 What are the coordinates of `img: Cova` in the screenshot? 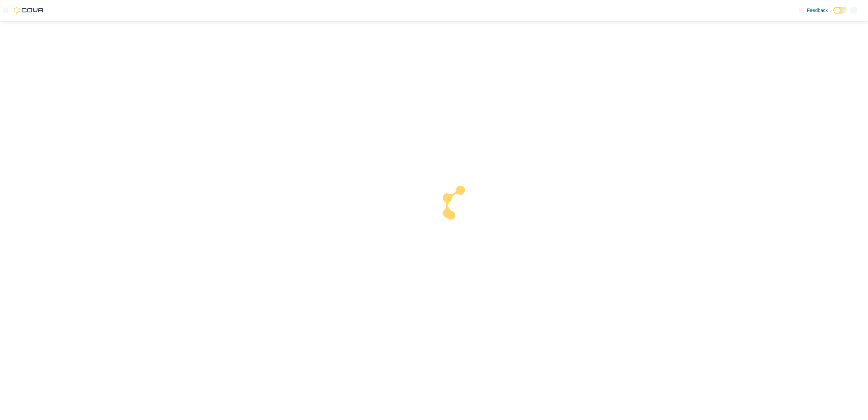 It's located at (29, 10).